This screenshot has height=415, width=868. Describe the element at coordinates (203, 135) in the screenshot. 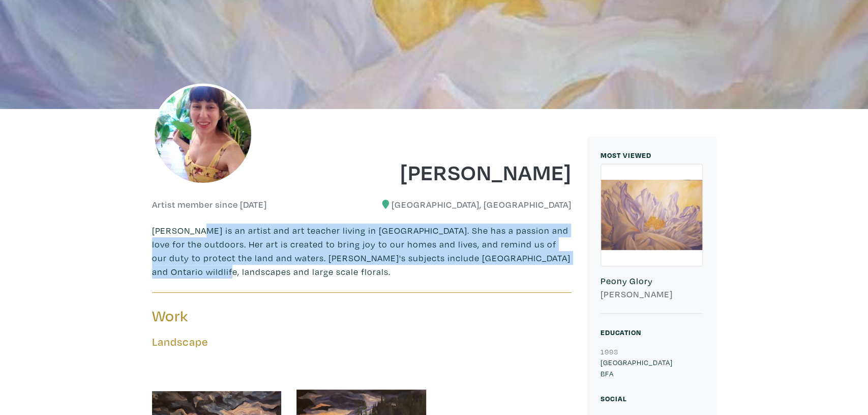

I see `img: phpThumb.php` at that location.